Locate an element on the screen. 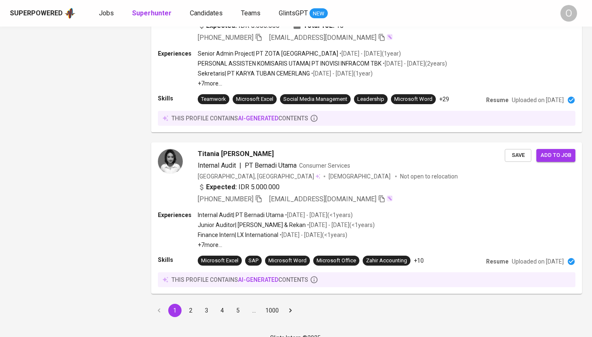 The image size is (592, 337). a: Superhunter is located at coordinates (152, 13).